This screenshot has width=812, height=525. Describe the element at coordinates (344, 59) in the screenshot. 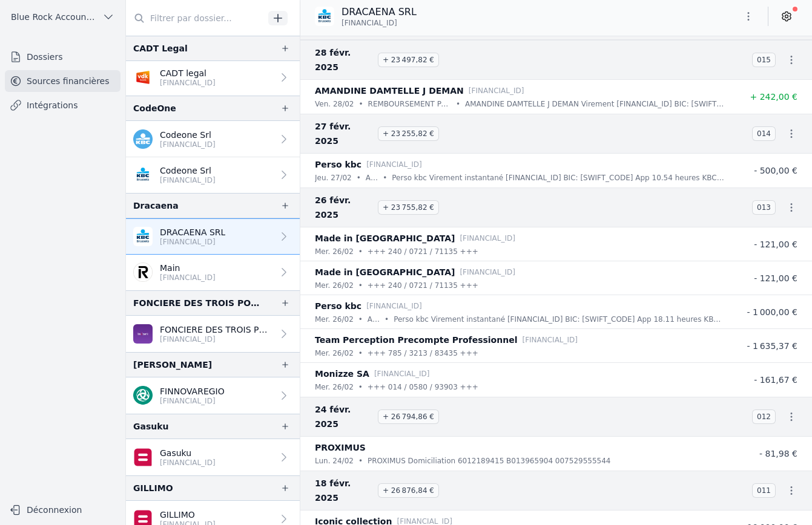

I see `span: 28 févr. 2025` at that location.